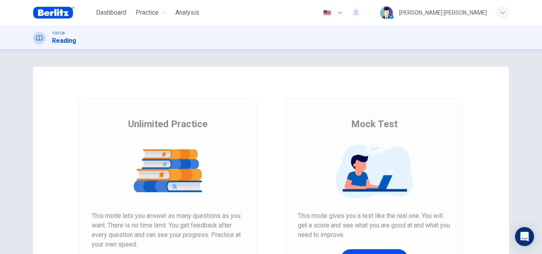  What do you see at coordinates (187, 13) in the screenshot?
I see `span: Analysis` at bounding box center [187, 13].